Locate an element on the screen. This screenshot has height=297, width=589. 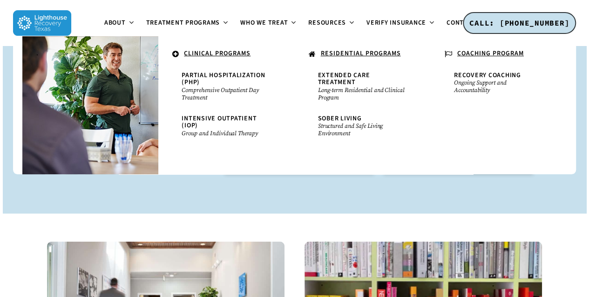
u: CLINICAL PROGRAMS is located at coordinates (217, 54).